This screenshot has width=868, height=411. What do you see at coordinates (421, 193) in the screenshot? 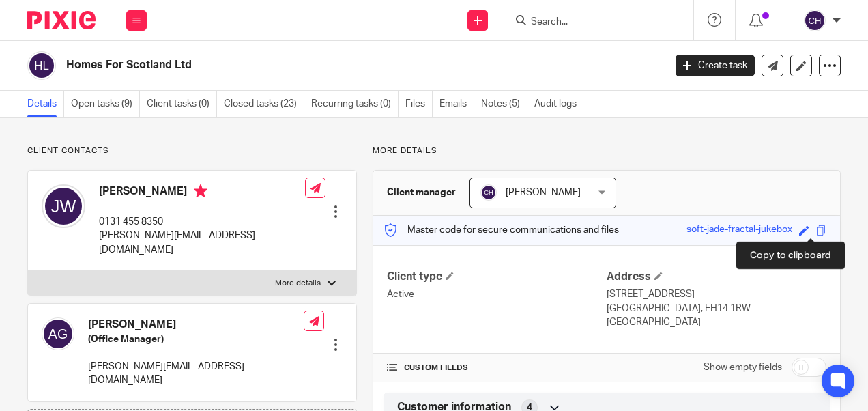
I see `h3: Client manager` at bounding box center [421, 193].